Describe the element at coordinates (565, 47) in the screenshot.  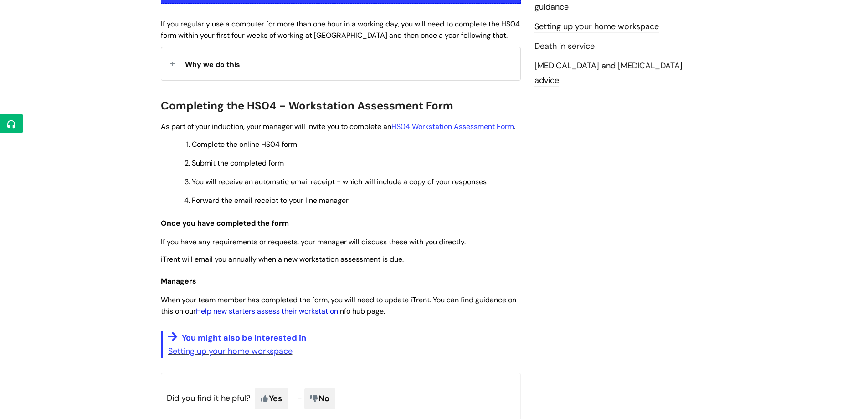
I see `a: Death in service` at that location.